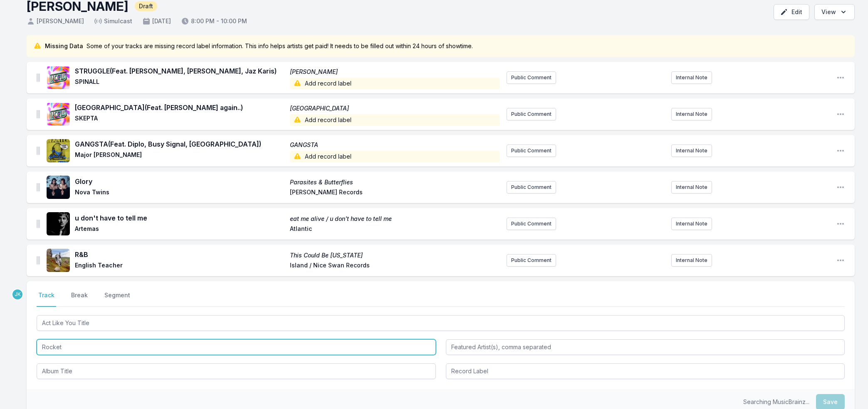  I want to click on span: Glory, so click(180, 181).